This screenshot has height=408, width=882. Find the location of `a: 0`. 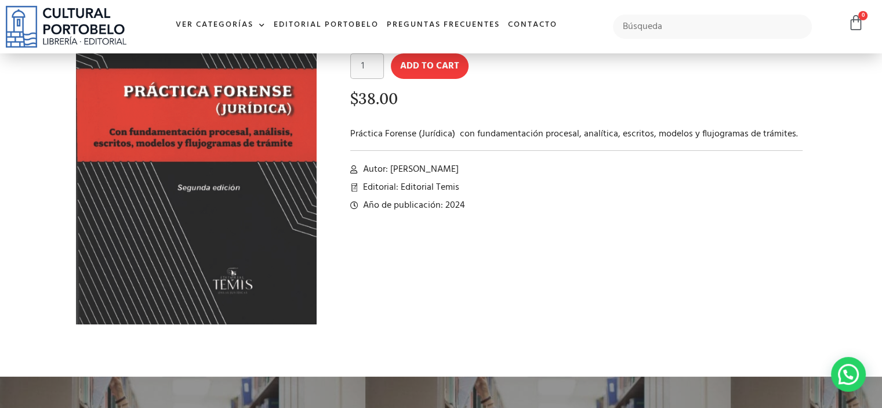

a: 0 is located at coordinates (856, 23).